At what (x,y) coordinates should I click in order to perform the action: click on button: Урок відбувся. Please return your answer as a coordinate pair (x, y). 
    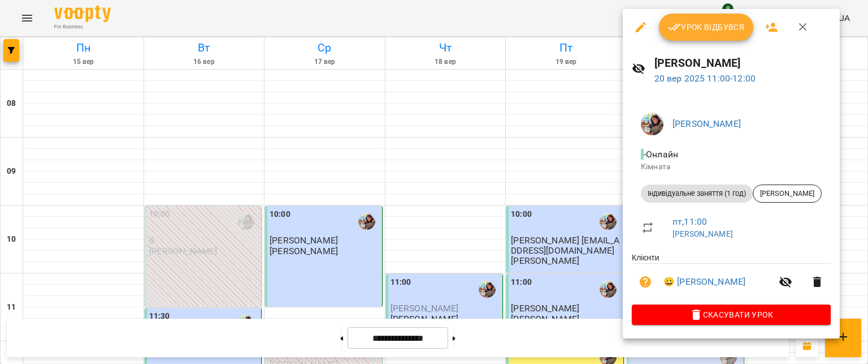
    Looking at the image, I should click on (706, 27).